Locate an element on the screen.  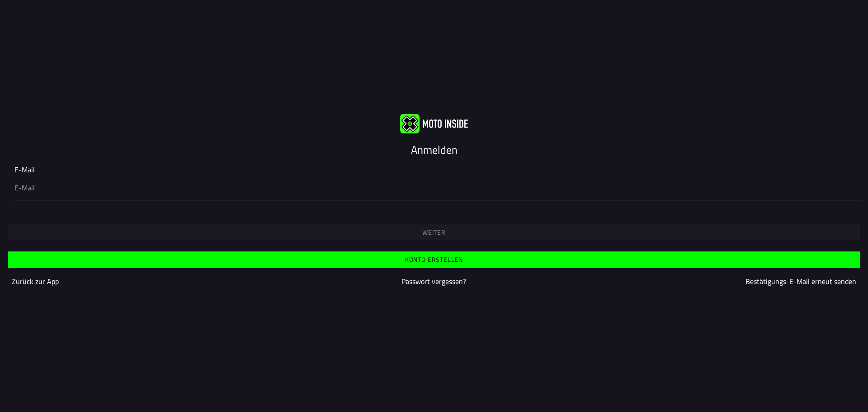
ion-button: Konto erstellen is located at coordinates (434, 260).